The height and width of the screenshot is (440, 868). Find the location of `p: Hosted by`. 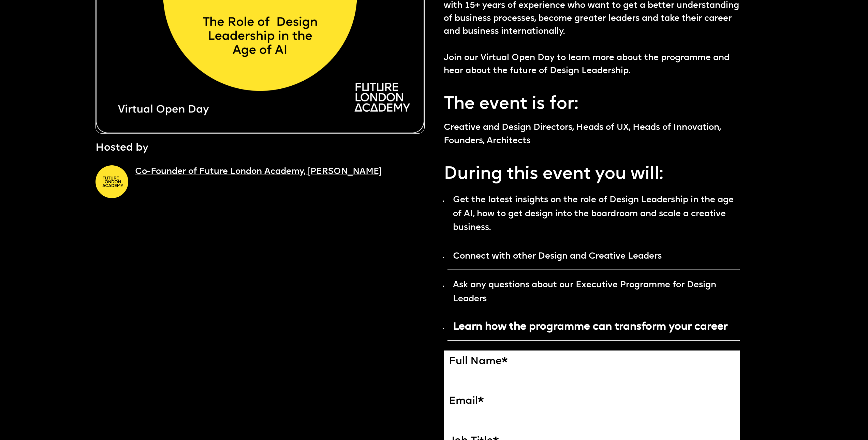

p: Hosted by is located at coordinates (122, 148).